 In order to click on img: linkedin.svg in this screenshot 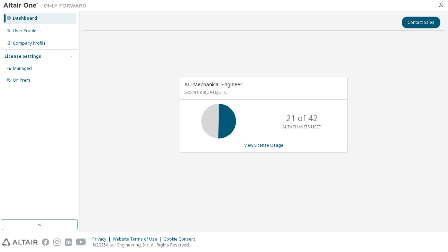, I will do `click(68, 242)`.